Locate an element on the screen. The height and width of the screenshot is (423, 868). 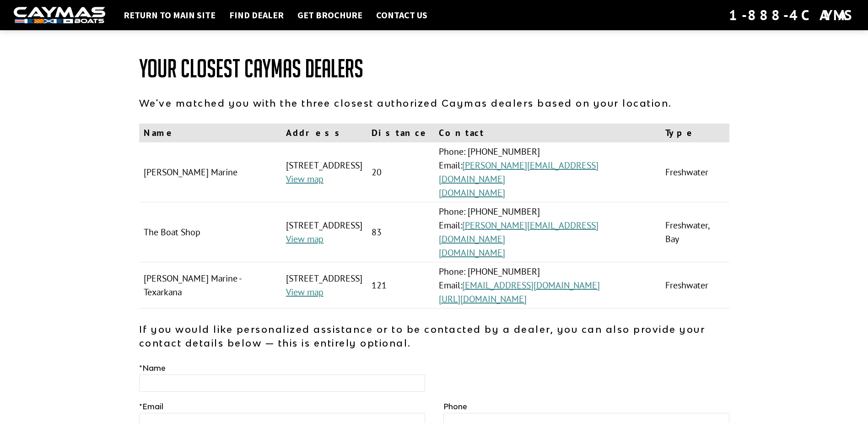
th: Contact is located at coordinates (548, 133).